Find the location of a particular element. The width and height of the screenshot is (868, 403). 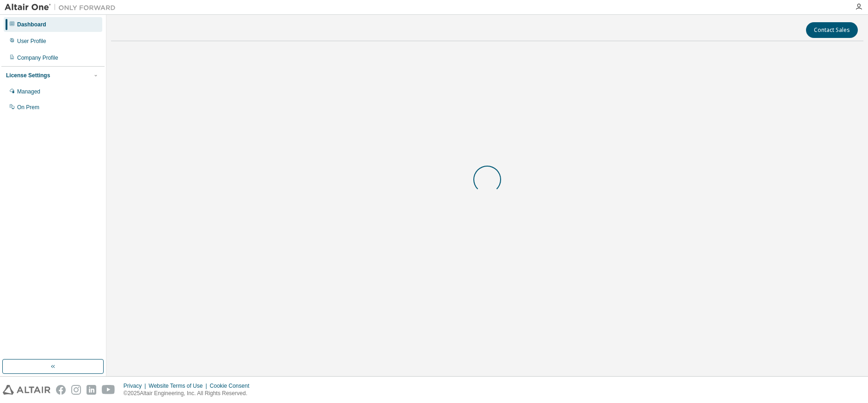

img: instagram.svg is located at coordinates (76, 390).